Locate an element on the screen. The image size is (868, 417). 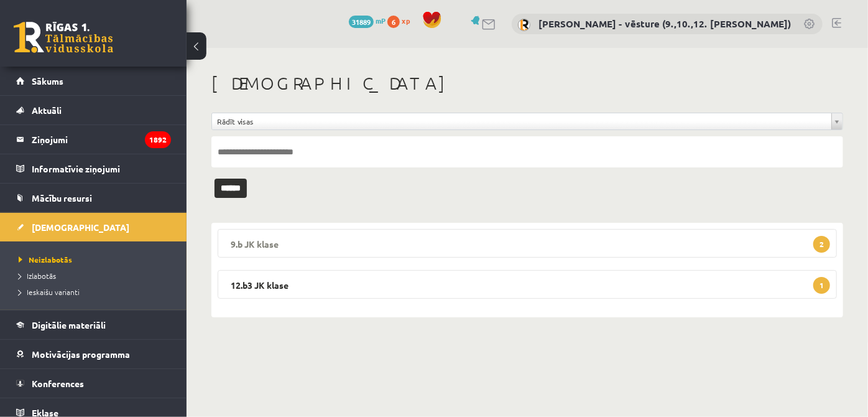
span: mP is located at coordinates (381, 21).